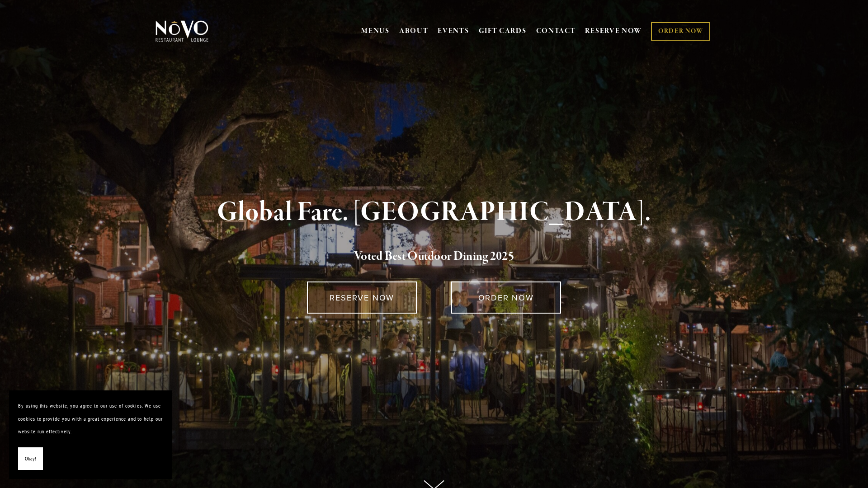 This screenshot has height=488, width=868. Describe the element at coordinates (182, 31) in the screenshot. I see `img: Novo Restaurant &amp; Lounge` at that location.